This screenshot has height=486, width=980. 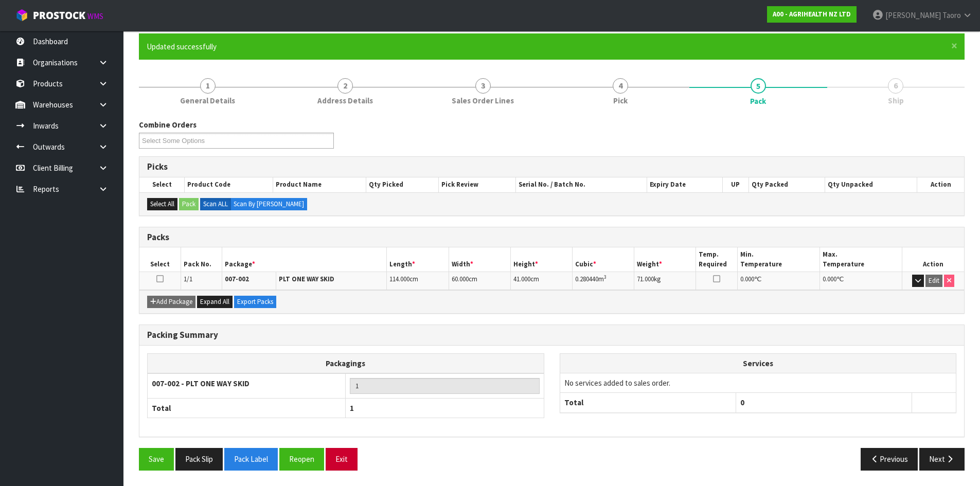 I want to click on label: Combine Orders, so click(x=168, y=124).